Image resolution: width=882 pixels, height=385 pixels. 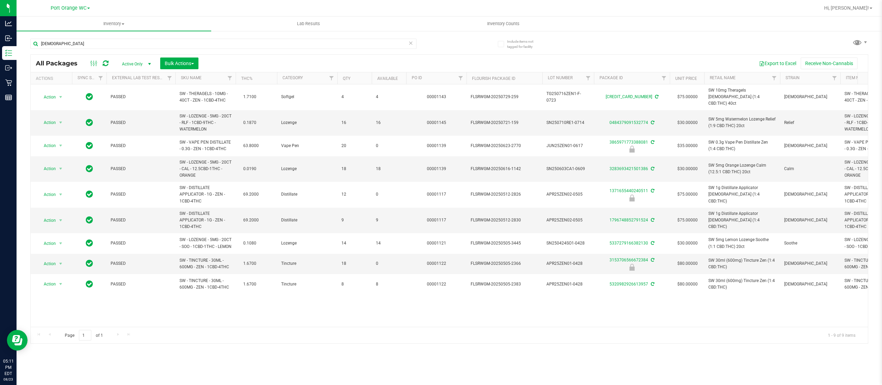 What do you see at coordinates (223, 44) in the screenshot?
I see `input: Search Package ID, Item Name, SKU, Lot or Part Number...` at bounding box center [223, 44].